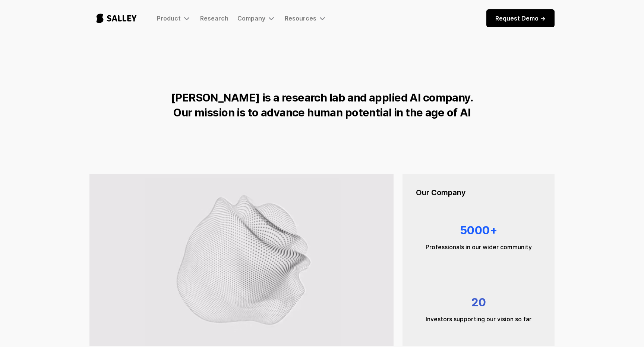 Image resolution: width=644 pixels, height=347 pixels. What do you see at coordinates (478, 319) in the screenshot?
I see `div: Investors supporting our vision so far` at bounding box center [478, 319].